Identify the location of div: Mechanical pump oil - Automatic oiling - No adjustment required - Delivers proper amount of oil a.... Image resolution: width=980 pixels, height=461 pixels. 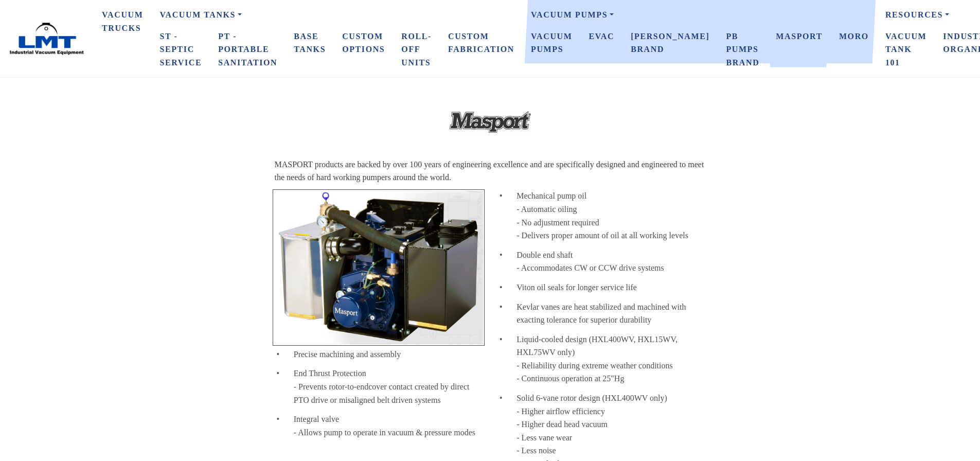
(611, 216).